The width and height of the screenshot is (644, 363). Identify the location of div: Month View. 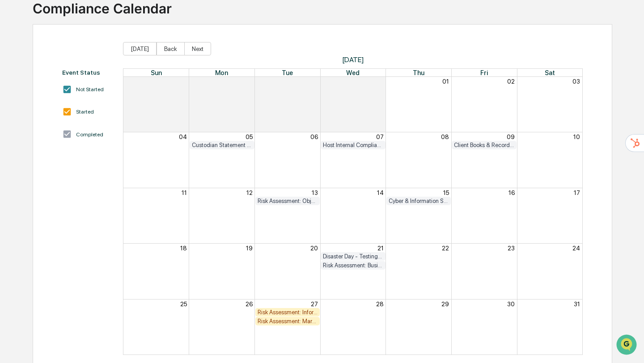
(353, 211).